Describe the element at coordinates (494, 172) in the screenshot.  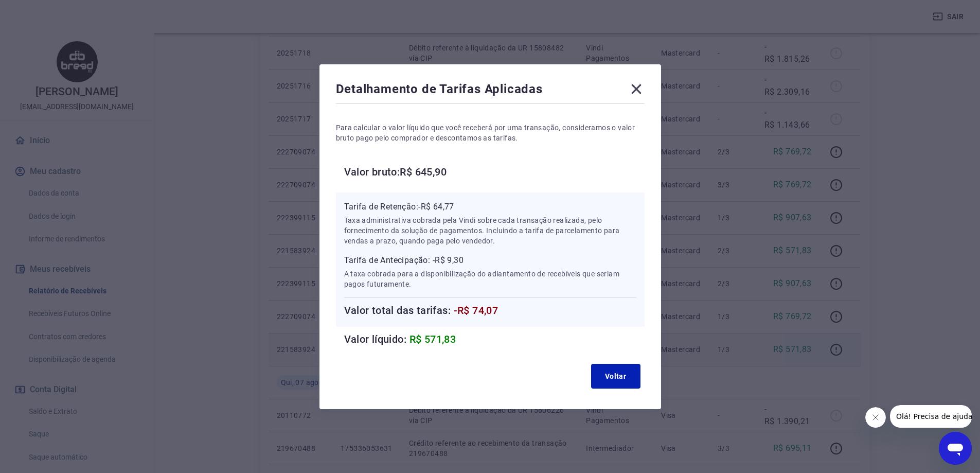
I see `h6: Valor bruto: R$ 645,90` at that location.